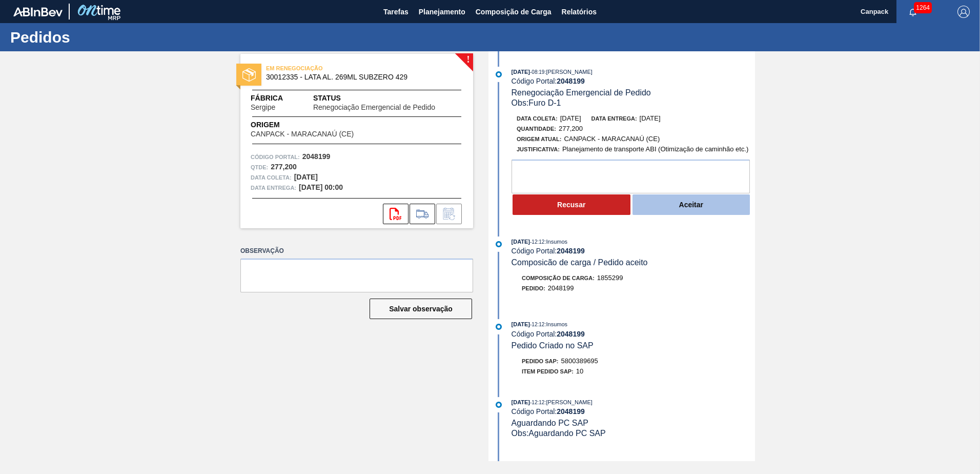  Describe the element at coordinates (912, 12) in the screenshot. I see `button: Notificações` at that location.